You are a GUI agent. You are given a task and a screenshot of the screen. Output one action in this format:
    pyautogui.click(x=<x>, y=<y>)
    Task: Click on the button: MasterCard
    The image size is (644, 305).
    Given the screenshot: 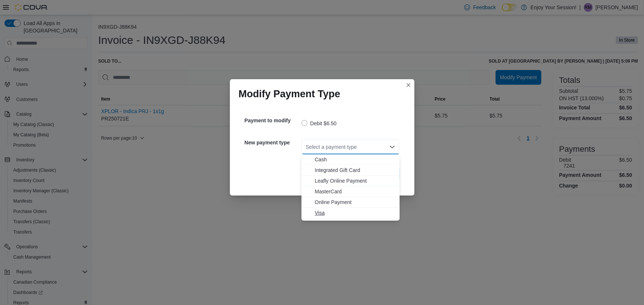 What is the action you would take?
    pyautogui.click(x=351, y=192)
    